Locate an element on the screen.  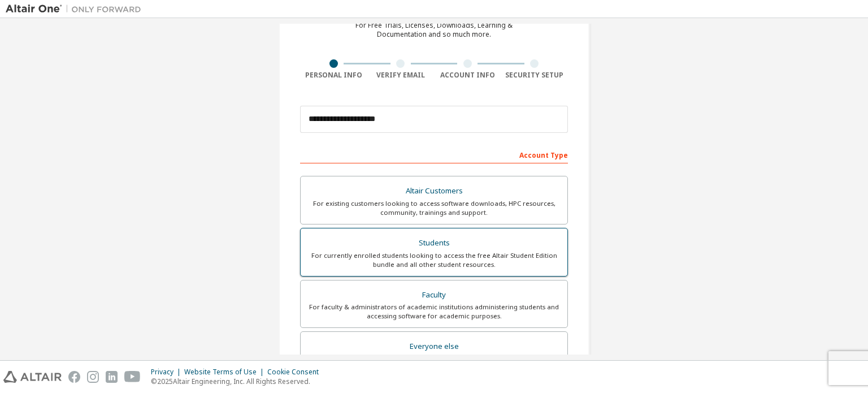
img: linkedin.svg is located at coordinates (111, 377).